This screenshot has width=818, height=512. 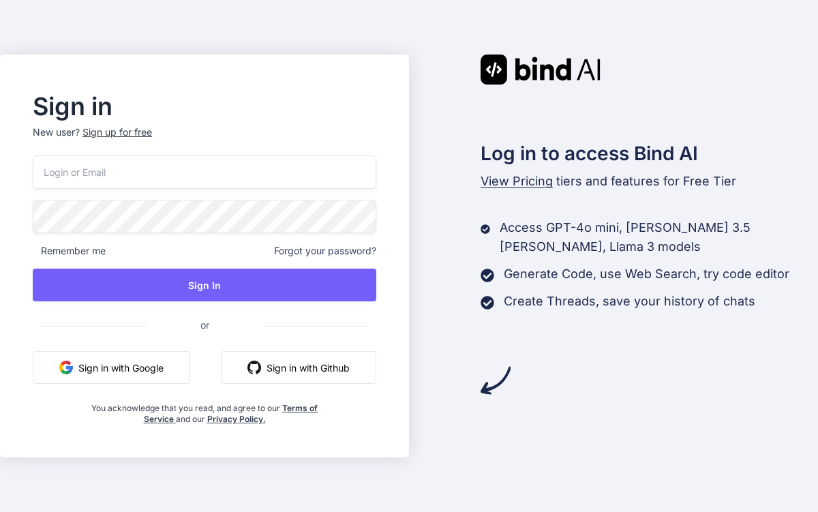 I want to click on p: New user?, so click(x=205, y=140).